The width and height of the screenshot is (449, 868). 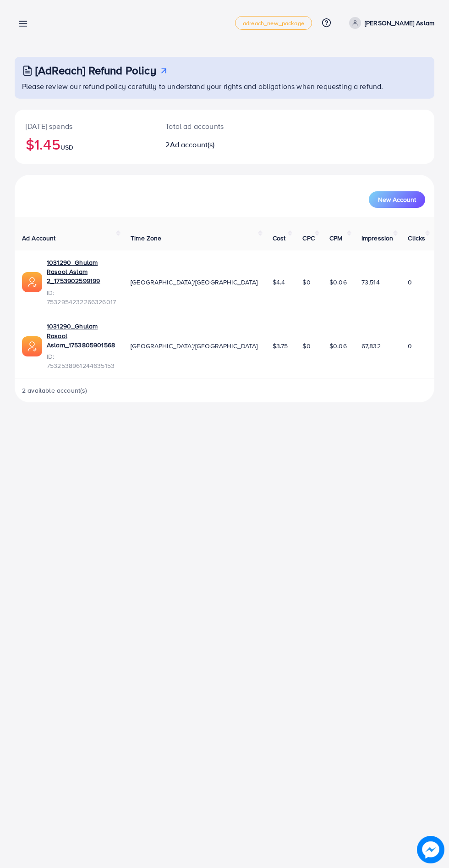 I want to click on h2: 2, so click(x=206, y=144).